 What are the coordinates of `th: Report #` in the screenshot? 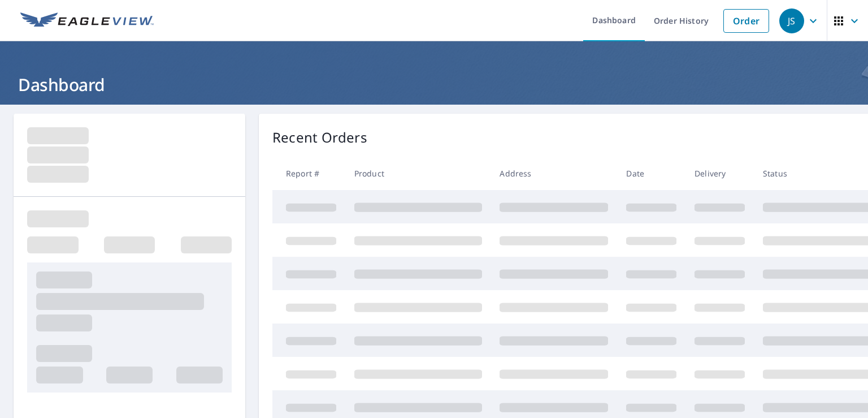 It's located at (309, 173).